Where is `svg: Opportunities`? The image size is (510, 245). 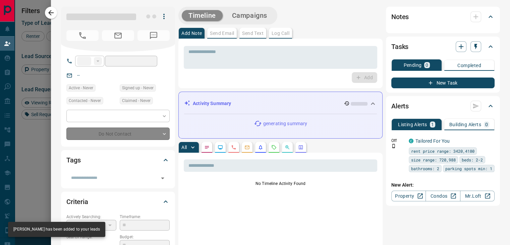
svg: Opportunities is located at coordinates (287, 147).